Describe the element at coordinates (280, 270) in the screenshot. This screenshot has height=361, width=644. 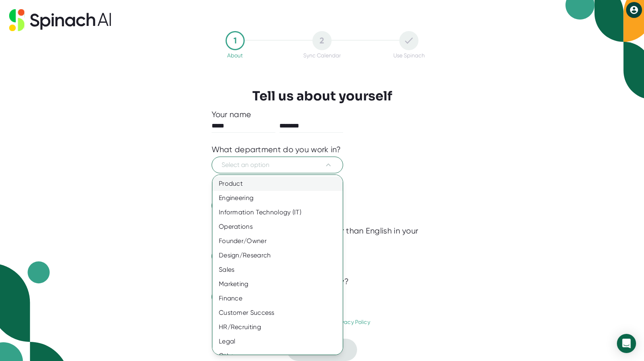
I see `div: Sales` at that location.